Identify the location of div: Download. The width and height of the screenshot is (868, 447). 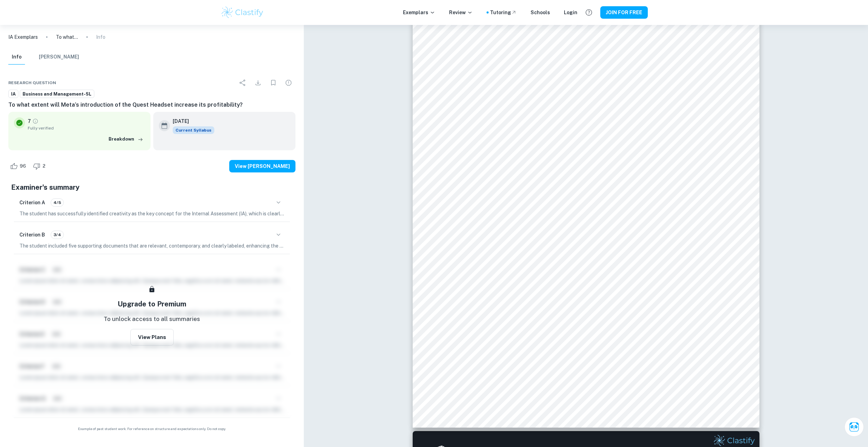
(258, 83).